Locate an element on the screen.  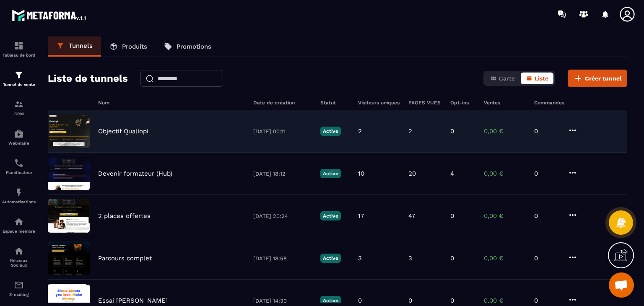
p: 47 is located at coordinates (412, 216).